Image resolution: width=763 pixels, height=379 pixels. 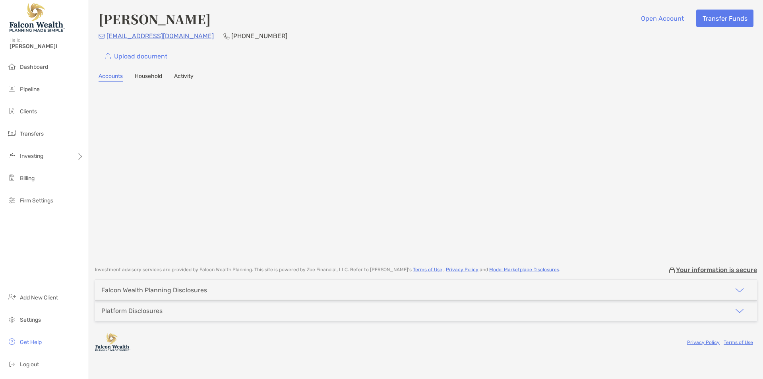 I want to click on span: Investing, so click(x=31, y=156).